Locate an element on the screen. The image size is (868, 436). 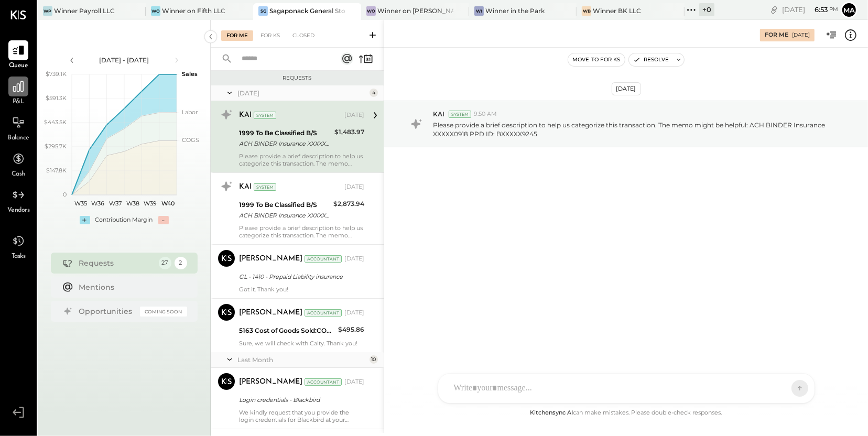
span: Vendors is located at coordinates (18, 210).